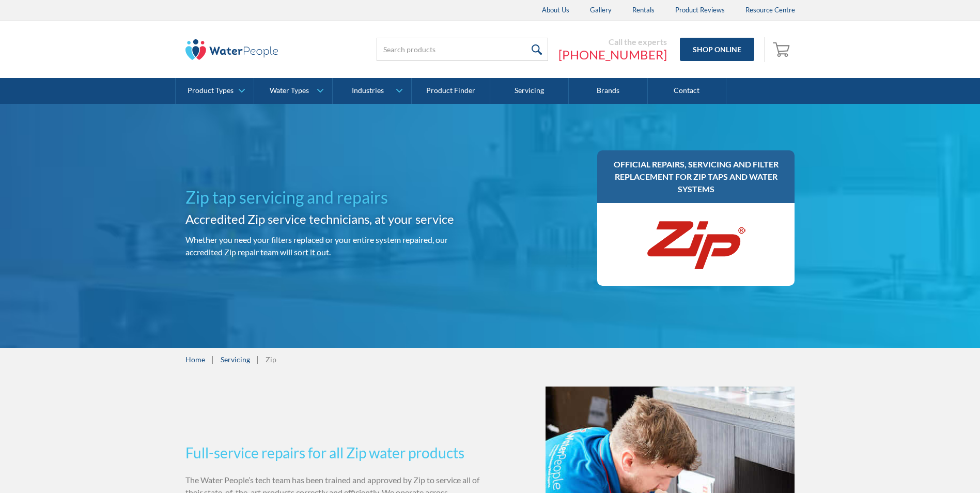  Describe the element at coordinates (687, 91) in the screenshot. I see `a: Contact` at that location.